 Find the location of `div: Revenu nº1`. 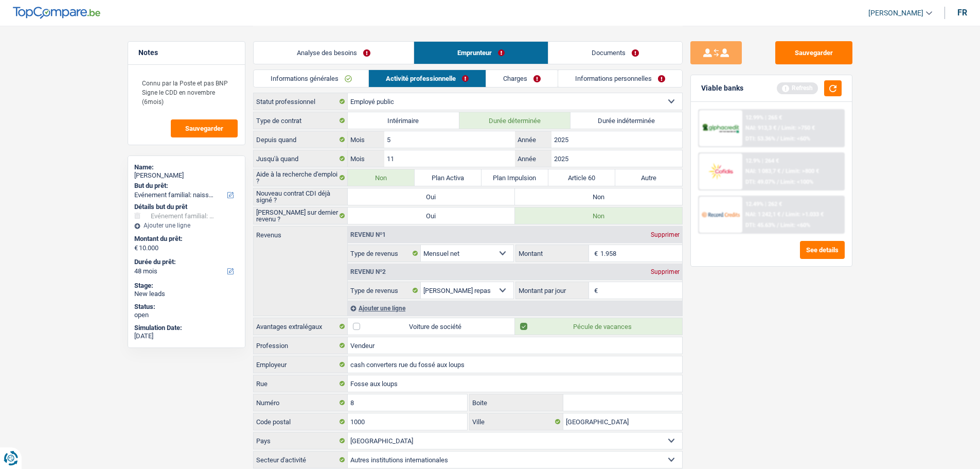

div: Revenu nº1 is located at coordinates (368, 234).